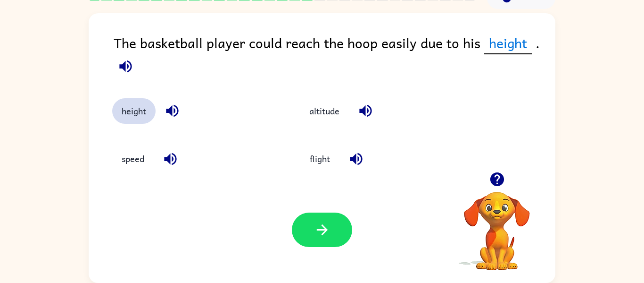 The width and height of the screenshot is (644, 283). What do you see at coordinates (334, 56) in the screenshot?
I see `div: The basketball player could reach the hoop easily due to his .` at bounding box center [334, 56].